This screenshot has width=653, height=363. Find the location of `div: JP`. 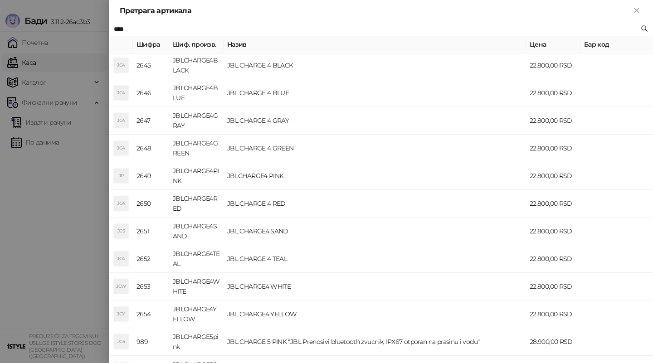

div: JP is located at coordinates (121, 176).